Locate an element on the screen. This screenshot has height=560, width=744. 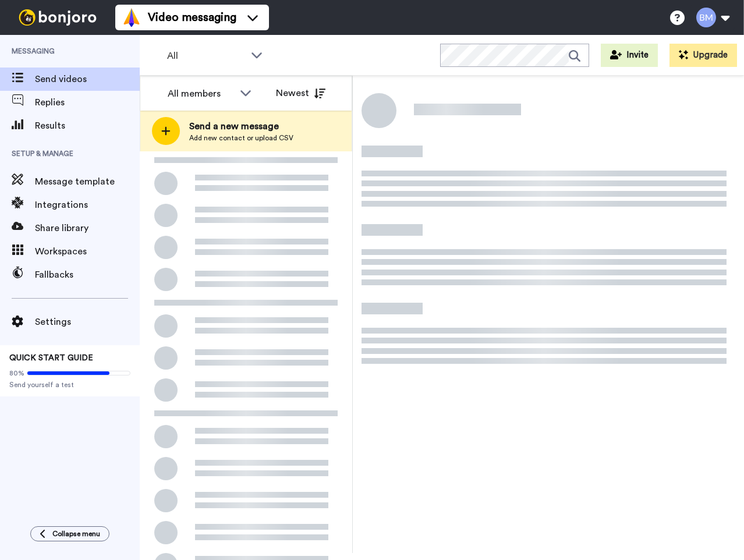
button: Collapse menu is located at coordinates (70, 534).